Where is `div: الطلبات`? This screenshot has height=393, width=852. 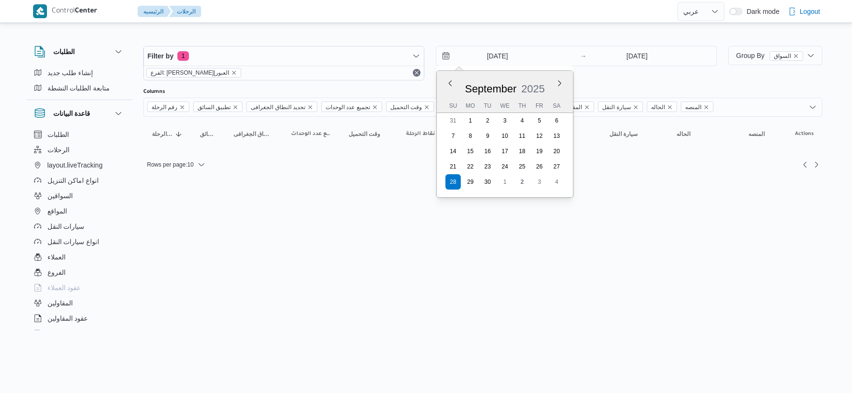
div: الطلبات is located at coordinates (79, 82).